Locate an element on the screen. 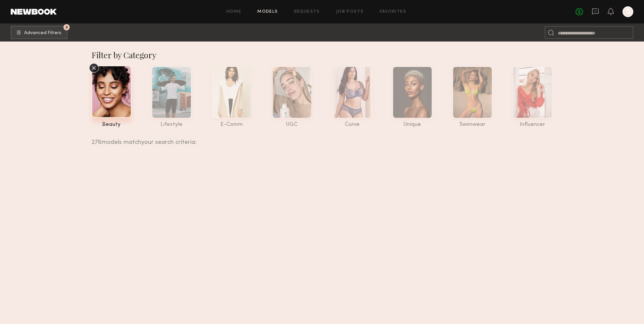 The image size is (644, 324). div: e-comm is located at coordinates (231, 125).